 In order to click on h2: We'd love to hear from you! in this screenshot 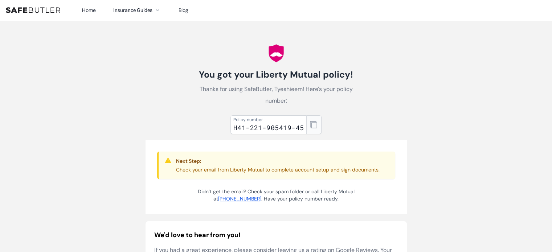, I will do `click(276, 235)`.